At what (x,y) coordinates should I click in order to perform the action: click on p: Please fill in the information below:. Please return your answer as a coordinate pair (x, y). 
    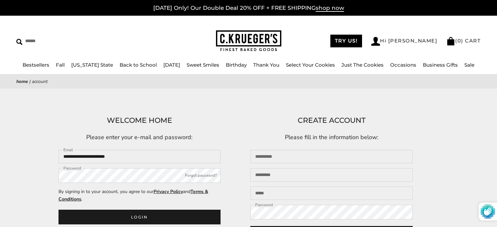
    Looking at the image, I should click on (331, 137).